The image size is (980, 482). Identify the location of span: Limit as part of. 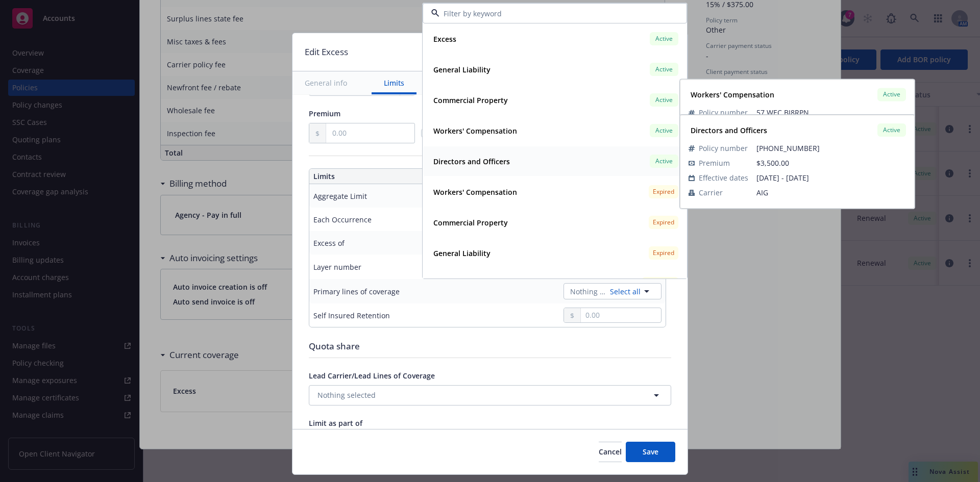
(335, 423).